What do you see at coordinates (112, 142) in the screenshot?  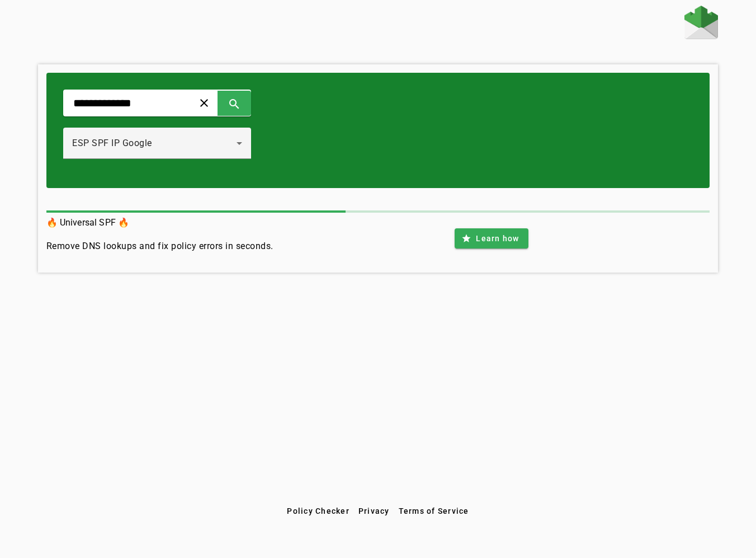 I see `span: ESP SPF IP Google` at bounding box center [112, 142].